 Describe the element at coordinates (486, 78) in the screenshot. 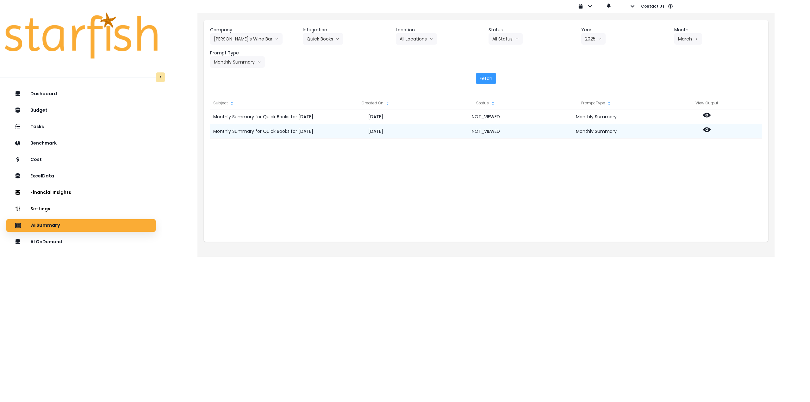

I see `button: Fetch` at that location.